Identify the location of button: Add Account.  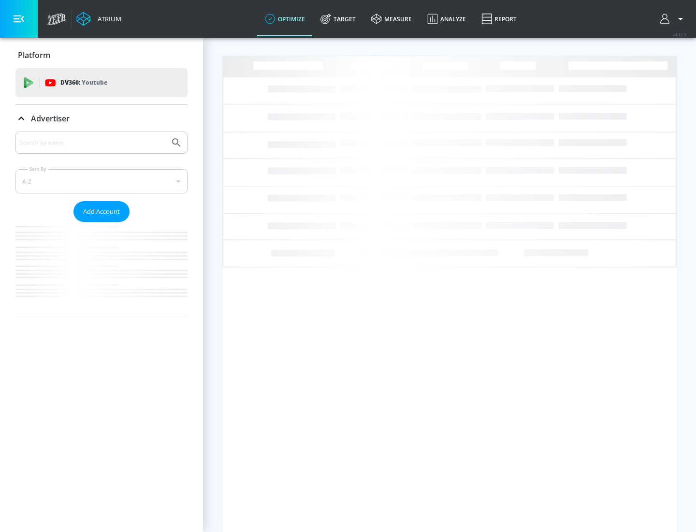
(102, 211).